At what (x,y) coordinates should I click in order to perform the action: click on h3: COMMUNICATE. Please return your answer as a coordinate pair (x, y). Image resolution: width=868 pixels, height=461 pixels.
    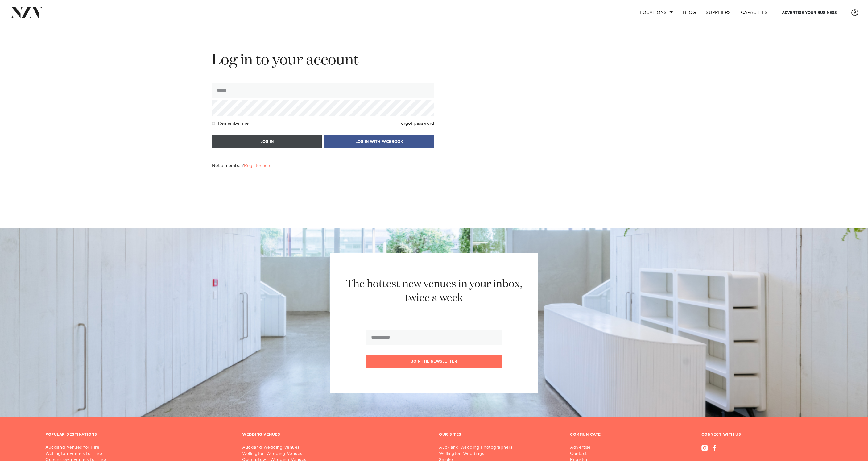
    Looking at the image, I should click on (586, 434).